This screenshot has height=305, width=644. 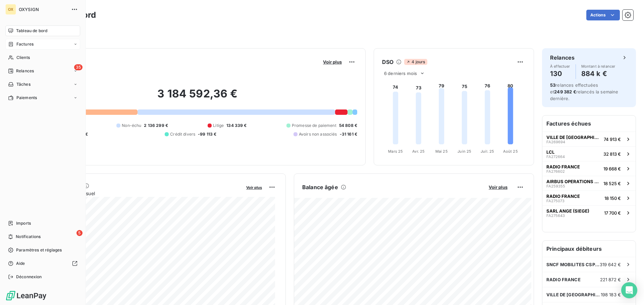 What do you see at coordinates (396, 152) in the screenshot?
I see `tspan: Mars 25` at bounding box center [396, 152].